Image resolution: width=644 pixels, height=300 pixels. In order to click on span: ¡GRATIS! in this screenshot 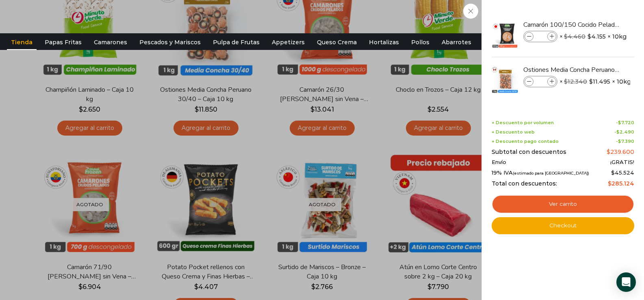, I will do `click(622, 162)`.